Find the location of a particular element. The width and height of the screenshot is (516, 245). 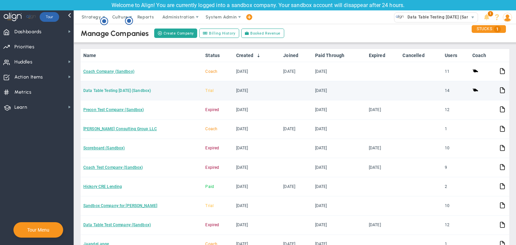

div: Manage Companies is located at coordinates (115, 33).